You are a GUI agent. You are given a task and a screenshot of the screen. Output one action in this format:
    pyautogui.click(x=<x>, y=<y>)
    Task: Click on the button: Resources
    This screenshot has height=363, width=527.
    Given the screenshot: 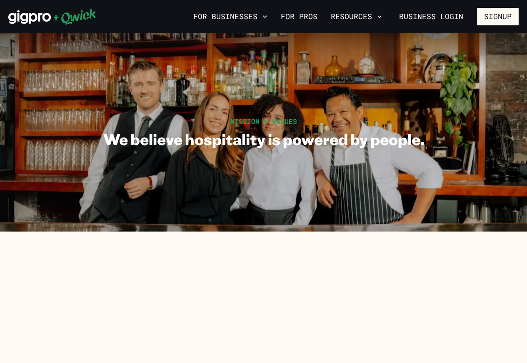 What is the action you would take?
    pyautogui.click(x=356, y=17)
    